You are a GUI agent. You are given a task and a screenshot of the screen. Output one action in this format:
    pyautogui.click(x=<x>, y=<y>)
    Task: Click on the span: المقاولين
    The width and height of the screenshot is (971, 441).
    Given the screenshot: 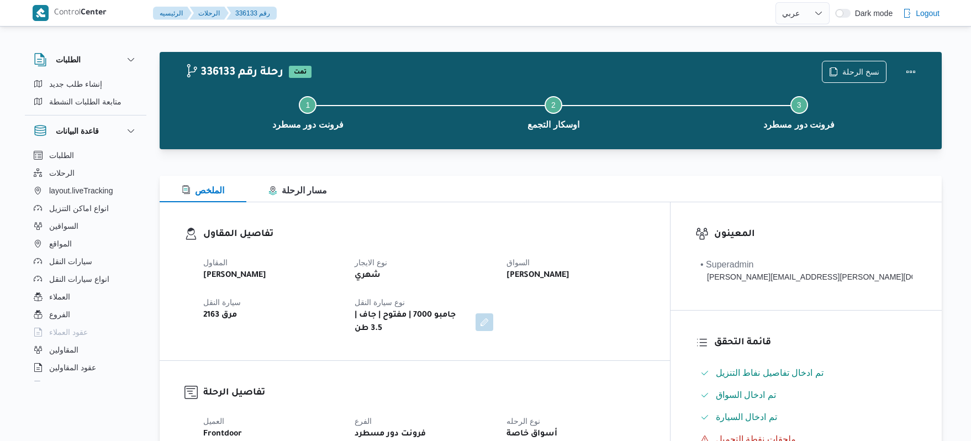 What is the action you would take?
    pyautogui.click(x=64, y=350)
    